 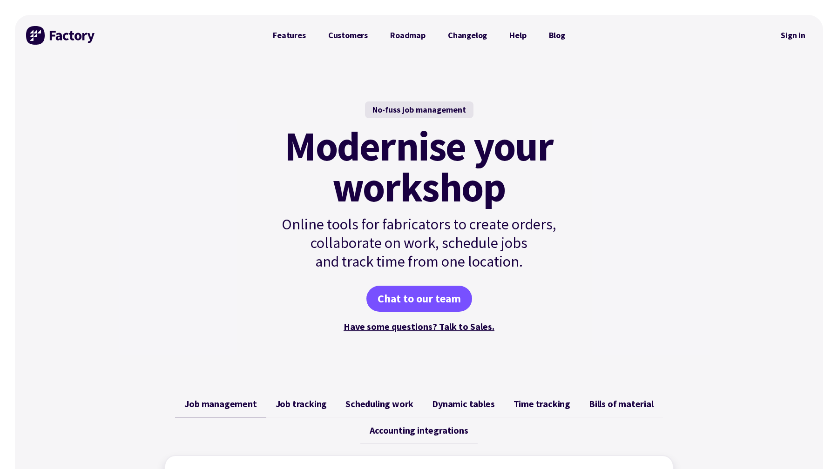 I want to click on span: Bills of material, so click(x=621, y=404).